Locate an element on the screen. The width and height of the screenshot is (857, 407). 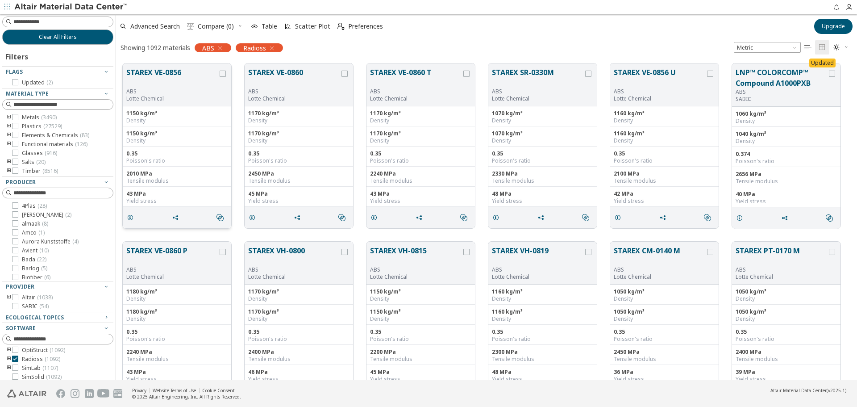
span: Producer is located at coordinates (21, 182).